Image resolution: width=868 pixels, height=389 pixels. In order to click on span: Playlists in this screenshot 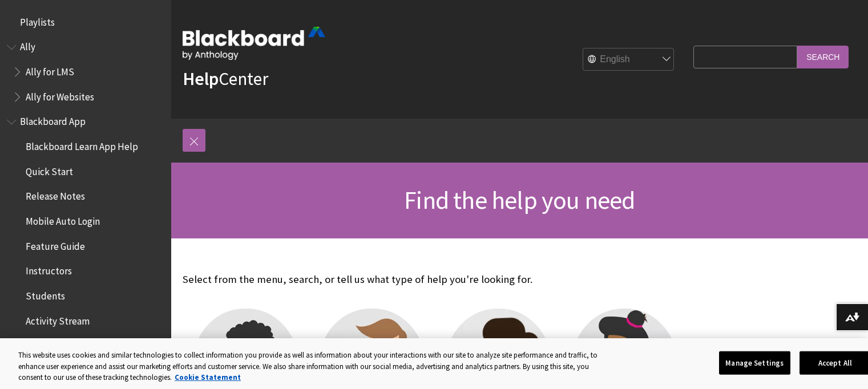, I will do `click(37, 20)`.